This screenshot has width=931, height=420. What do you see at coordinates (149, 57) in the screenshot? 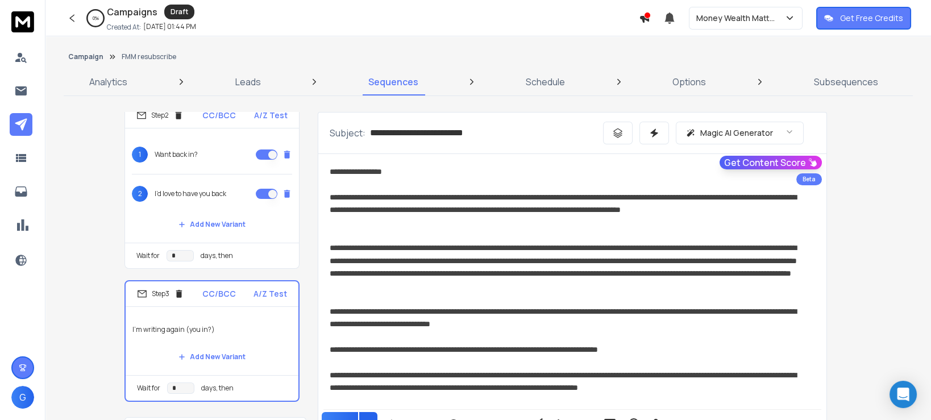
I see `p: FMM resubscribe` at bounding box center [149, 57].